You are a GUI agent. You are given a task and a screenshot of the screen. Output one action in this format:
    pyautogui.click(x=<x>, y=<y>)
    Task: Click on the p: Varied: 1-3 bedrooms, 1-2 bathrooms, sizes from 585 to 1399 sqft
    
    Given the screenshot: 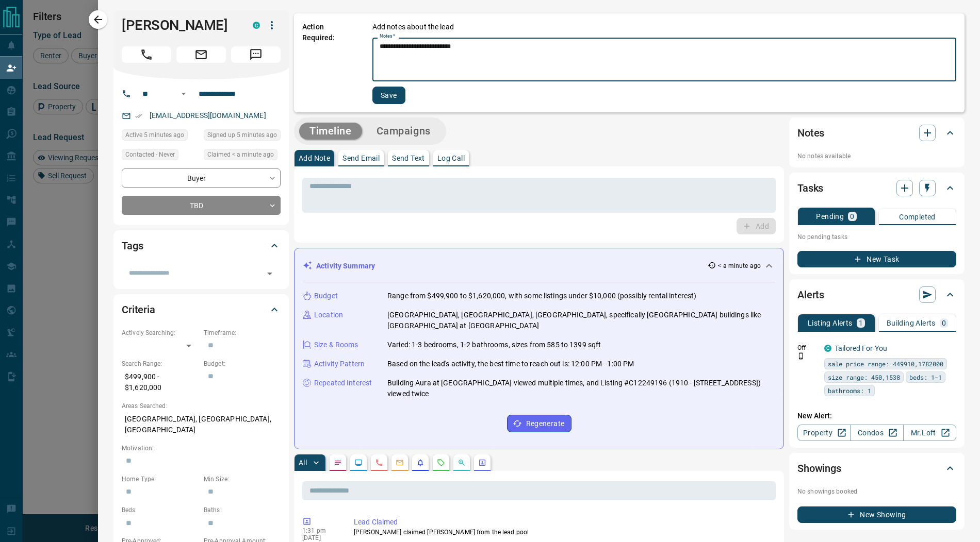 What is the action you would take?
    pyautogui.click(x=494, y=345)
    